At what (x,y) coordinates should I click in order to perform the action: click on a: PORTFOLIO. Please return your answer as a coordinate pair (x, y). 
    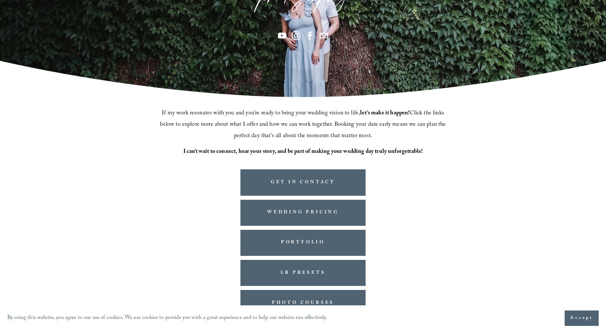
    Looking at the image, I should click on (303, 242).